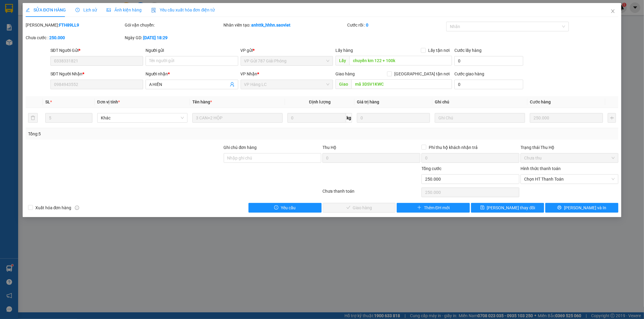  What do you see at coordinates (97, 74) in the screenshot?
I see `div: SĐT Người Nhận` at bounding box center [97, 74].